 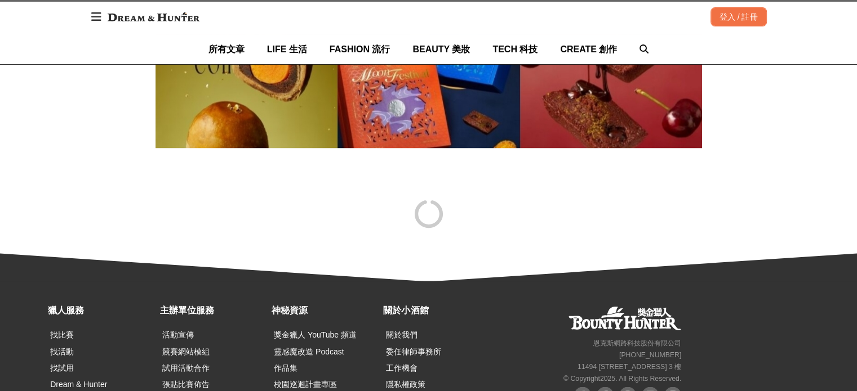 I want to click on a: 張貼比賽佈告, so click(x=186, y=384).